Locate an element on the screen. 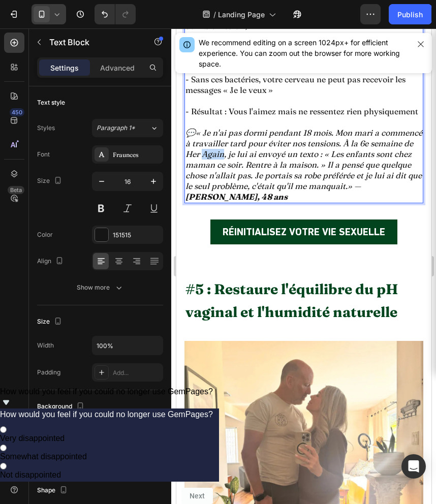 This screenshot has height=504, width=436. div: 151515 is located at coordinates (136, 236).